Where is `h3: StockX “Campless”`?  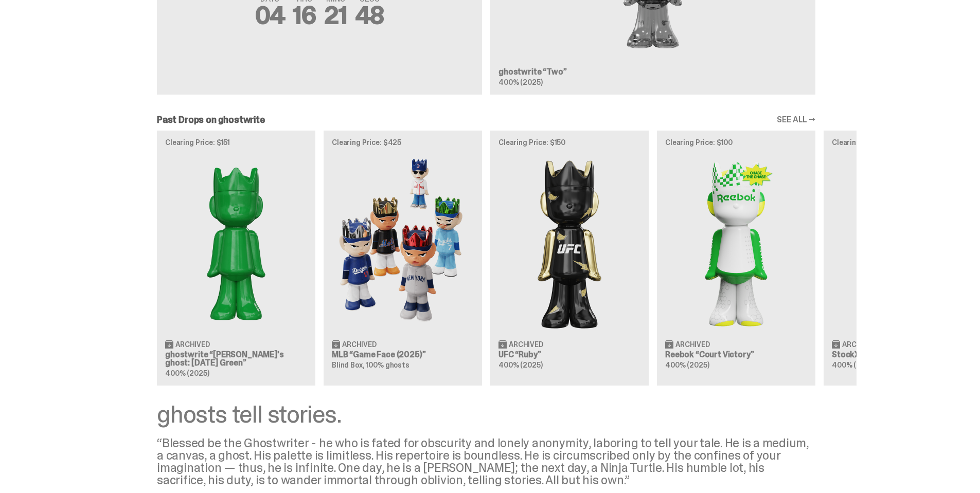
h3: StockX “Campless” is located at coordinates (902, 355).